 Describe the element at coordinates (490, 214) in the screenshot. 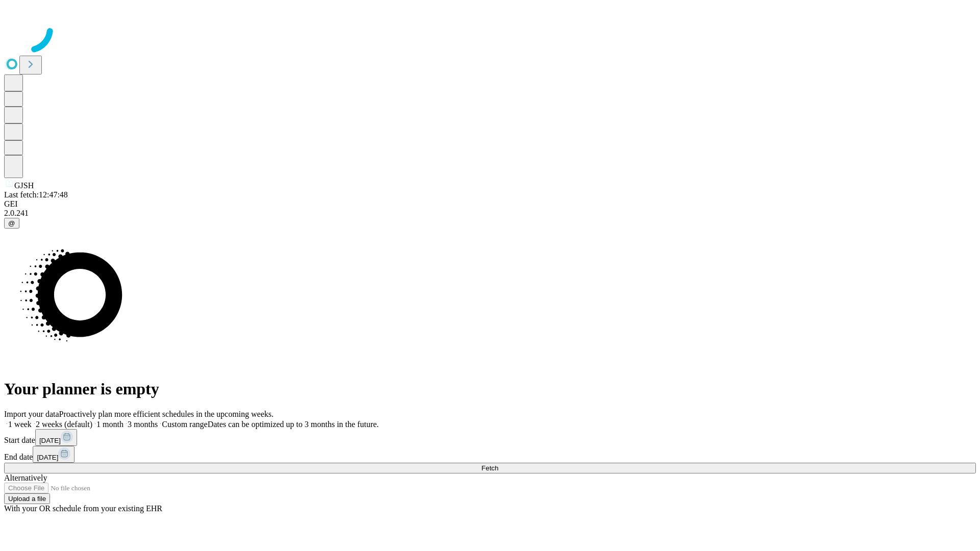

I see `div: 2.0.241` at that location.